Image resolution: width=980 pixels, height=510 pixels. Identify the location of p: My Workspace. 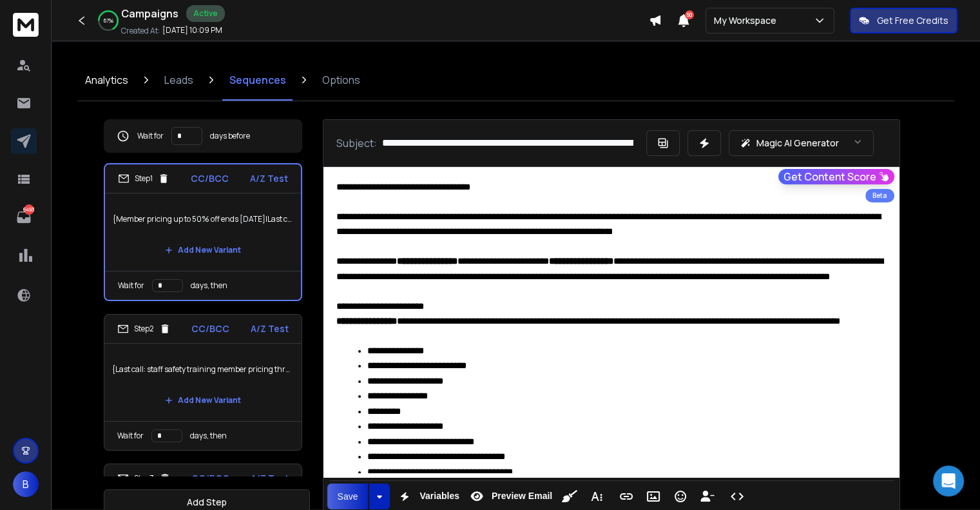
(747, 20).